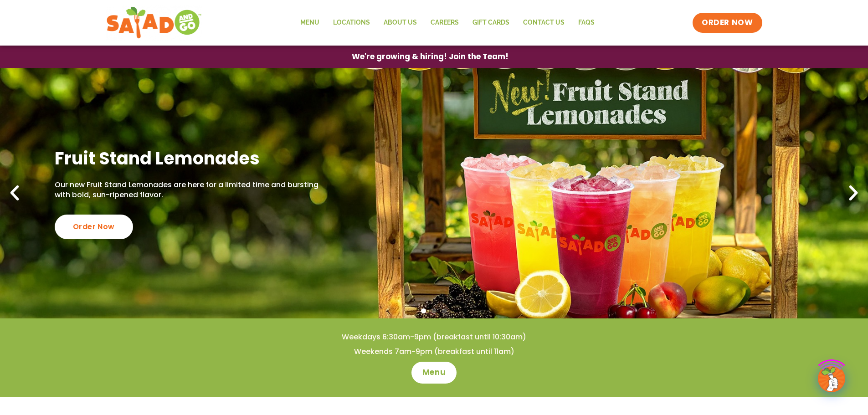 The image size is (868, 415). What do you see at coordinates (434, 372) in the screenshot?
I see `span: Menu` at bounding box center [434, 372].